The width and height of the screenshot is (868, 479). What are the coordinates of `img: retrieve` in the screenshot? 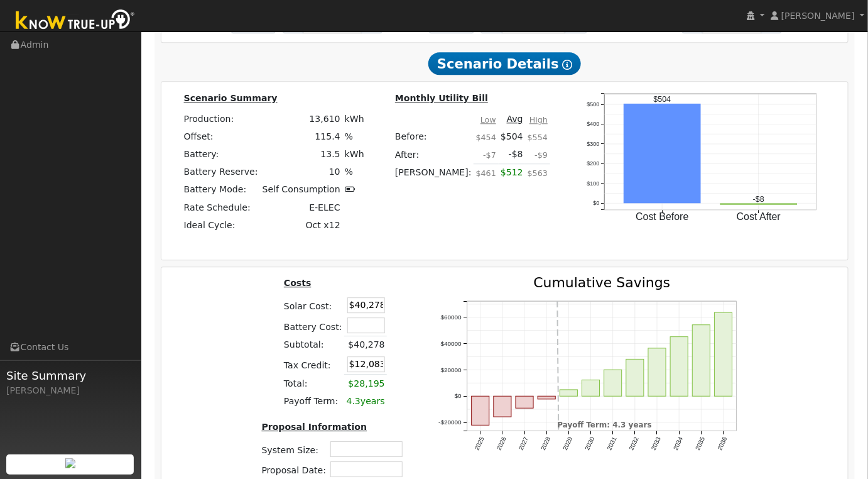 It's located at (70, 463).